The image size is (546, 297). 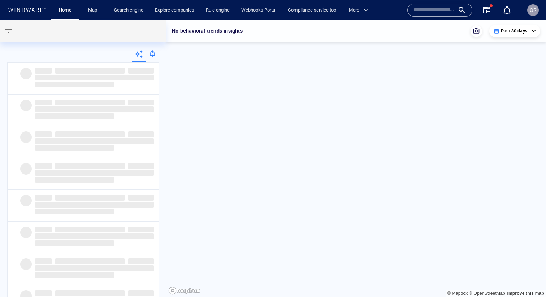 What do you see at coordinates (259, 10) in the screenshot?
I see `button: Webhooks Portal` at bounding box center [259, 10].